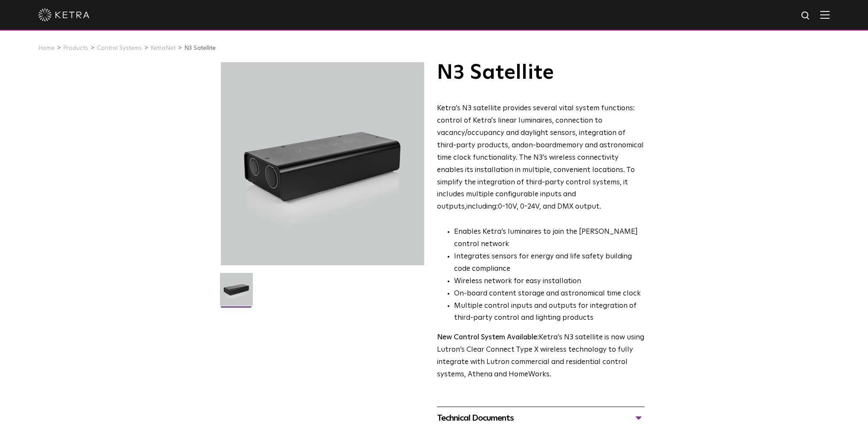  I want to click on li: On-board content storage and astronomical time clock, so click(549, 294).